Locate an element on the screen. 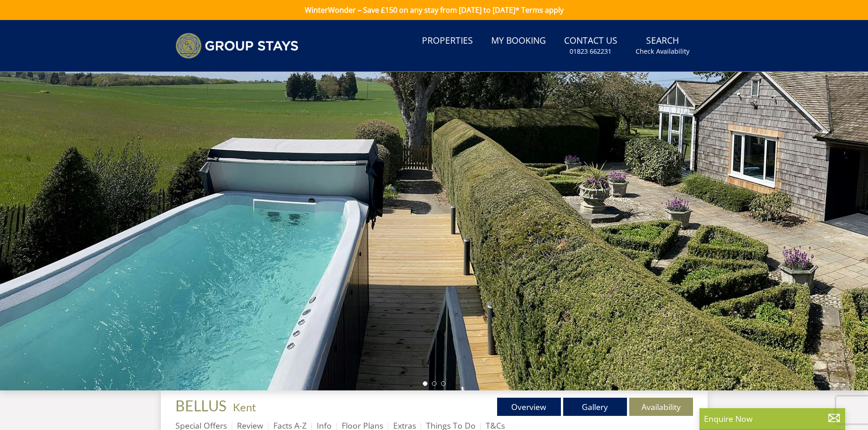 The image size is (868, 430). span: BELLUS is located at coordinates (200, 406).